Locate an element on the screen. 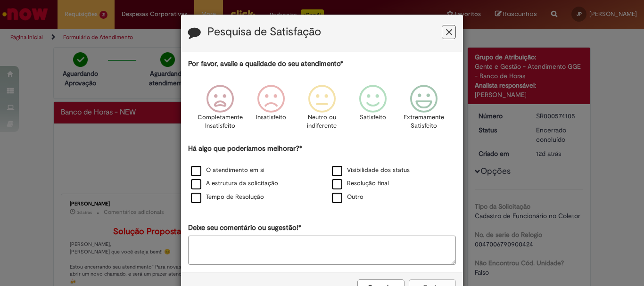 Image resolution: width=644 pixels, height=286 pixels. label: A estrutura da solicitação is located at coordinates (234, 183).